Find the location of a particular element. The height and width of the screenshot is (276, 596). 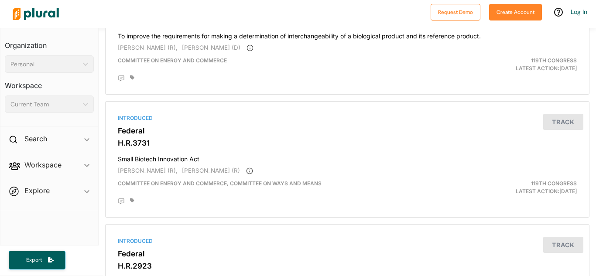

span: Committee on Energy and Commerce is located at coordinates (172, 60).